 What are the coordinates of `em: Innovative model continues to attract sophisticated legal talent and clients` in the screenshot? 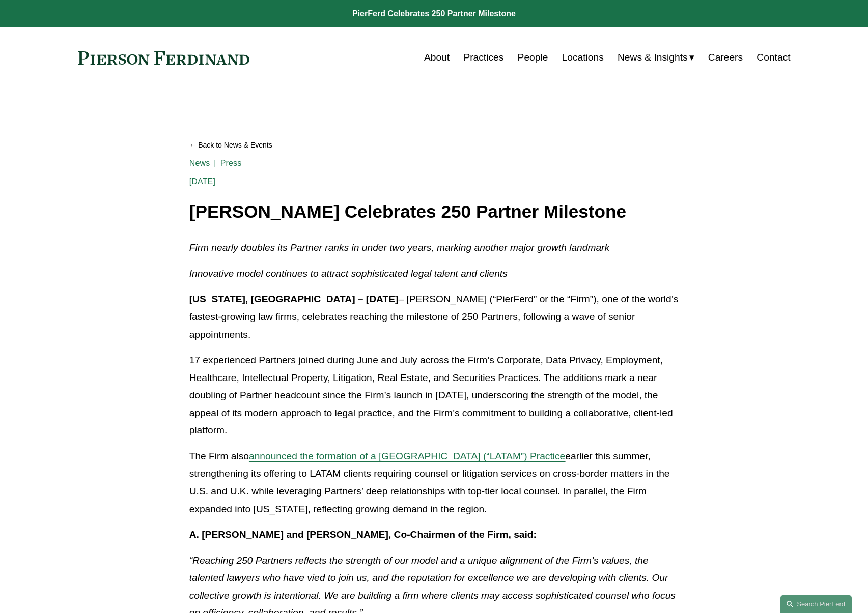 It's located at (348, 273).